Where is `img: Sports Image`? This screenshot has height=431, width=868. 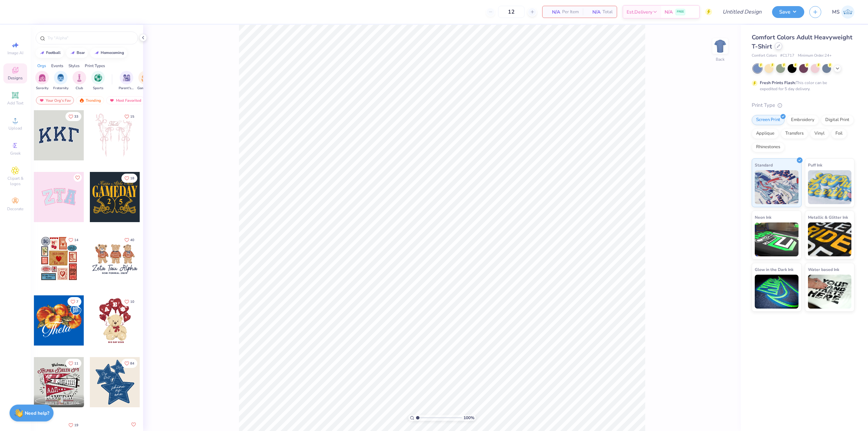
img: Sports Image is located at coordinates (98, 78).